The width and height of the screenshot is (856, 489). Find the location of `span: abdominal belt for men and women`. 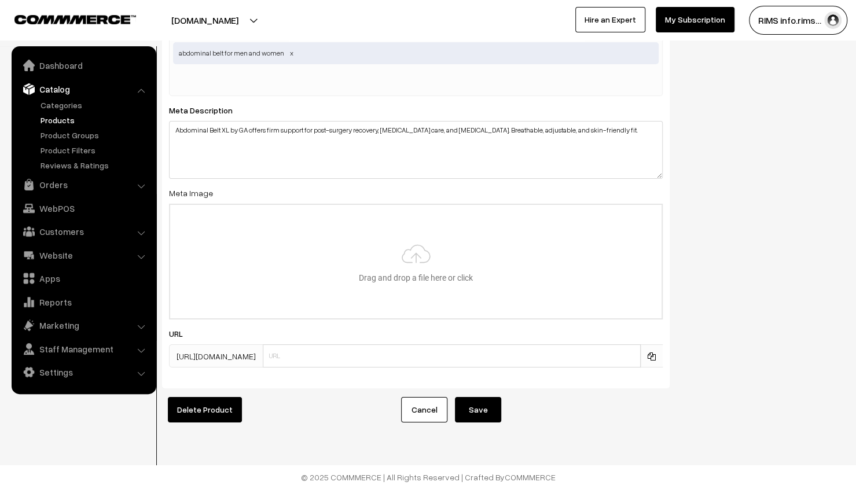

span: abdominal belt for men and women is located at coordinates (416, 53).